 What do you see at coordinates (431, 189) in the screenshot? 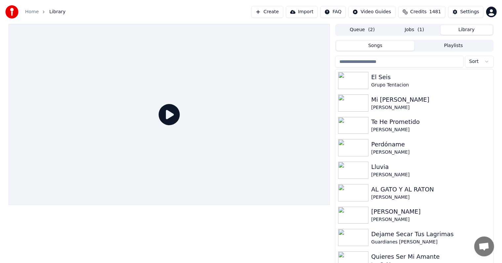
I see `div: AL GATO Y AL RATON` at bounding box center [431, 189].